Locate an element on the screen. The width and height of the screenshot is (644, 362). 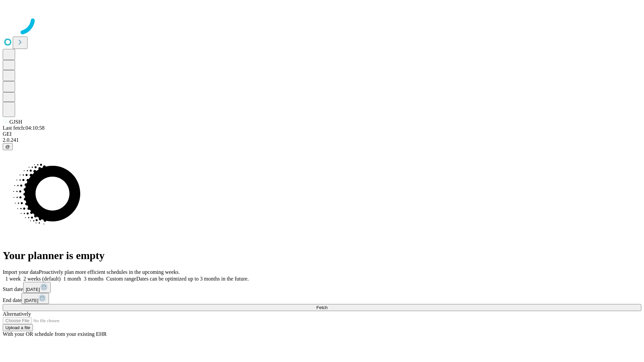
span: 2 weeks (default) is located at coordinates (42, 278).